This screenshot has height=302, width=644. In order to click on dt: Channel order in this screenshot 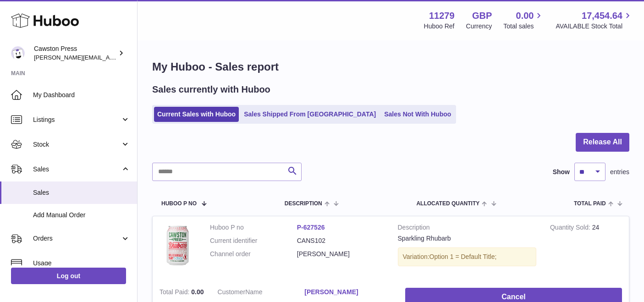, I will do `click(253, 254)`.